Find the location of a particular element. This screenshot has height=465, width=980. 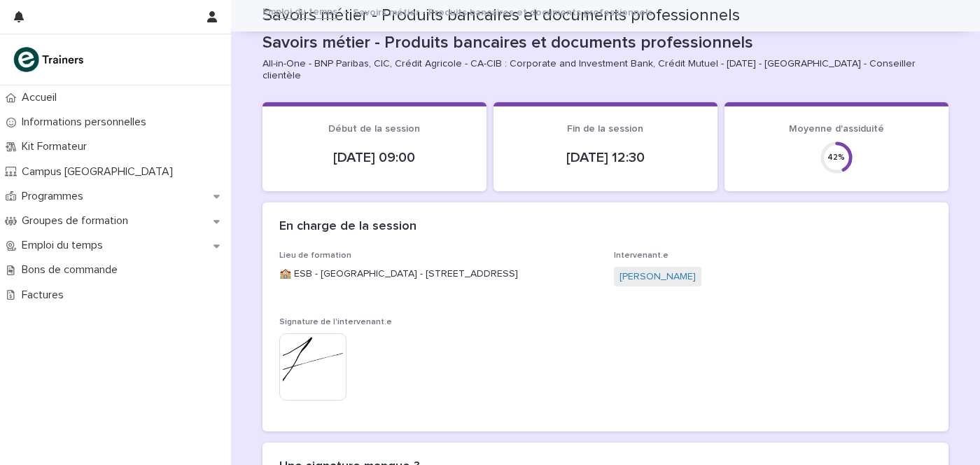

span: Intervenant.e is located at coordinates (641, 255).